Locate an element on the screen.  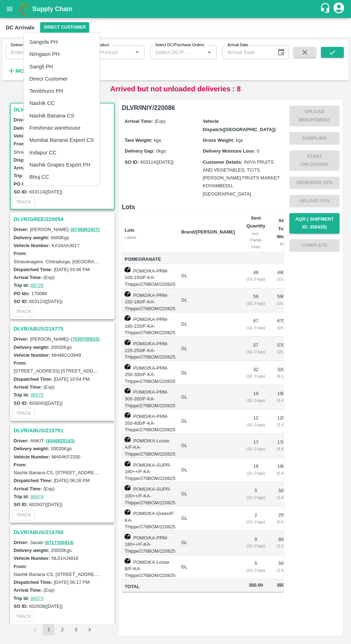
li: Sangli PH is located at coordinates (62, 67).